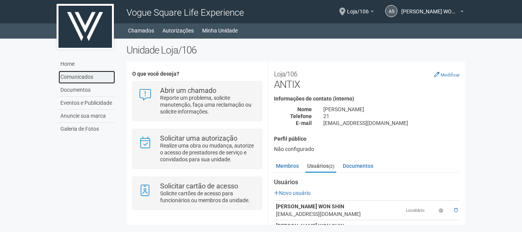 The height and width of the screenshot is (232, 522). I want to click on a: Anuncie sua marca, so click(87, 116).